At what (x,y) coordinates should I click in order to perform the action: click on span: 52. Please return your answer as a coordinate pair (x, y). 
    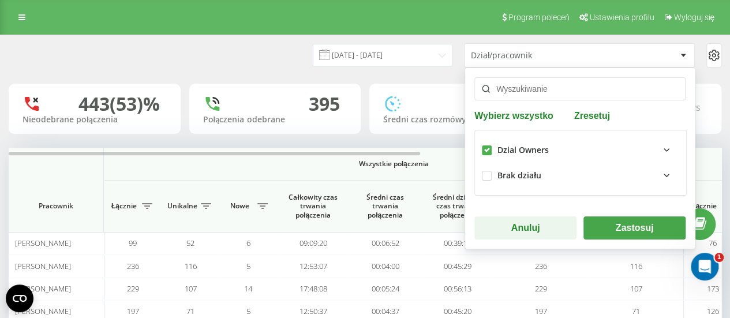
    Looking at the image, I should click on (190, 243).